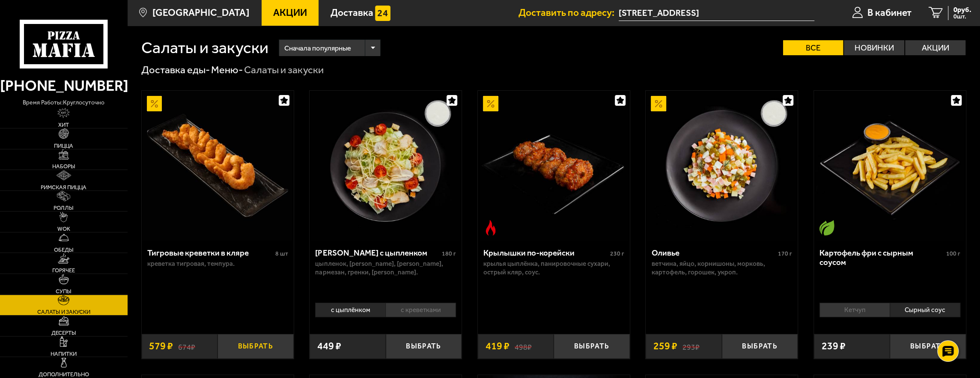 This screenshot has width=980, height=378. Describe the element at coordinates (546, 253) in the screenshot. I see `div: Крылышки по-корейски` at that location.